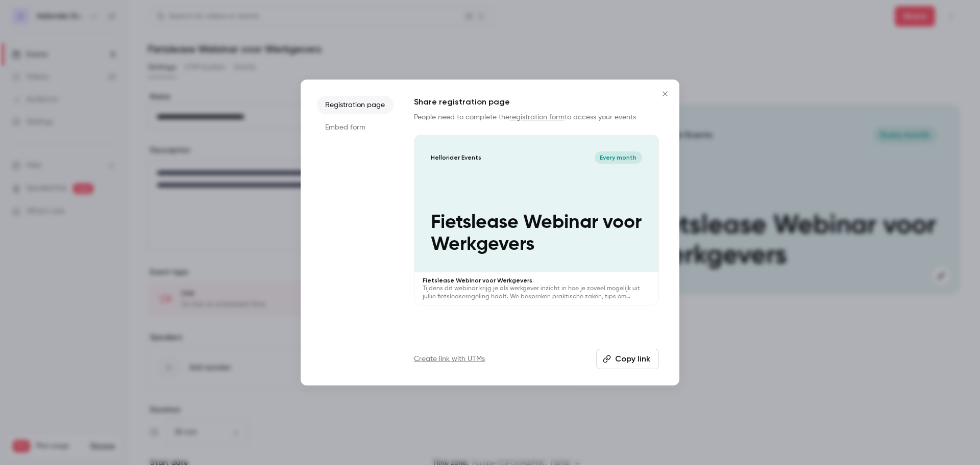 This screenshot has height=465, width=980. What do you see at coordinates (536, 293) in the screenshot?
I see `p: Tijdens dit webinar krijg je als werkgever inzicht in hoe je zoveel mogelijk uit jullie fietsleas...` at bounding box center [536, 293].